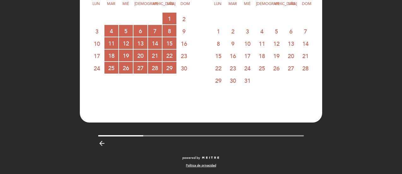 The image size is (402, 174). Describe the element at coordinates (102, 143) in the screenshot. I see `i: arrow_backward` at that location.